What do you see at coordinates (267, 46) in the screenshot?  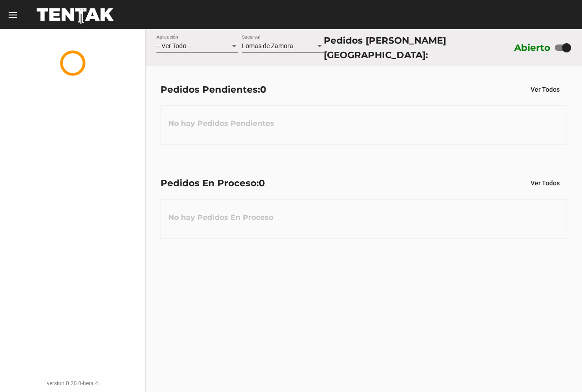 I see `span: Lomas de Zamora` at bounding box center [267, 46].